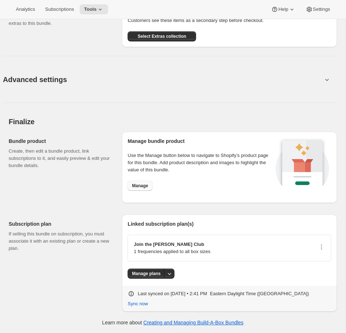  Describe the element at coordinates (140, 186) in the screenshot. I see `span: Manage` at that location.